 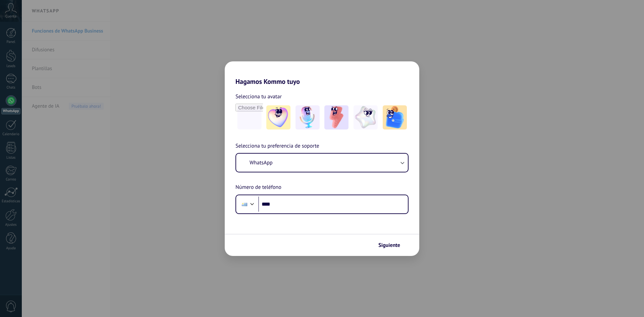 I want to click on img: -3.jpeg, so click(x=337, y=117).